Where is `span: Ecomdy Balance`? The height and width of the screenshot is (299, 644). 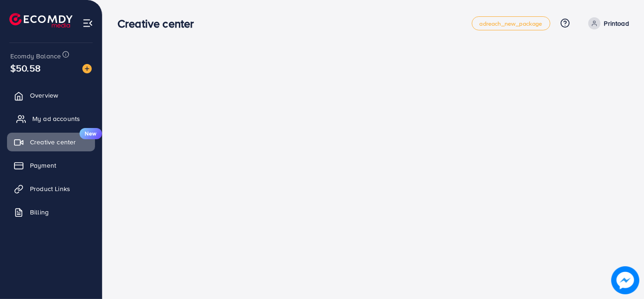
span: Ecomdy Balance is located at coordinates (35, 56).